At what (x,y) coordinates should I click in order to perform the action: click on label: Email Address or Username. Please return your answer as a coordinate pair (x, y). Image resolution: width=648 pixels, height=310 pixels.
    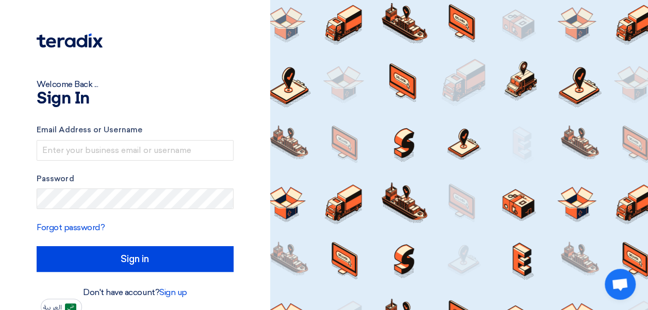
    Looking at the image, I should click on (135, 130).